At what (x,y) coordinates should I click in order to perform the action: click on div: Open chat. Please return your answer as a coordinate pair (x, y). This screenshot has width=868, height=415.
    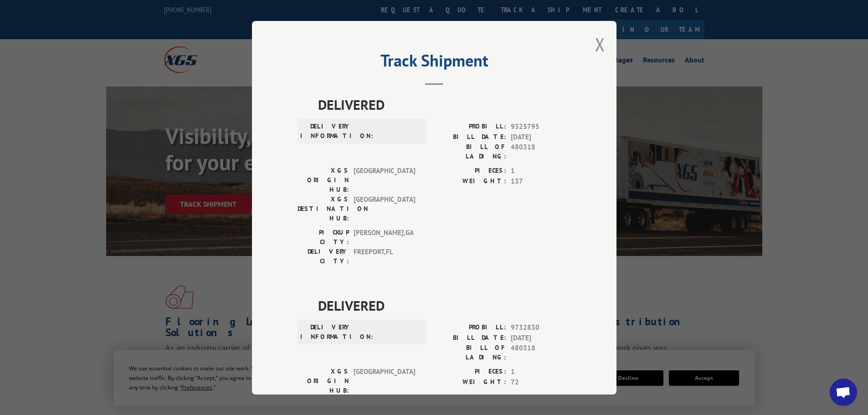
    Looking at the image, I should click on (843, 392).